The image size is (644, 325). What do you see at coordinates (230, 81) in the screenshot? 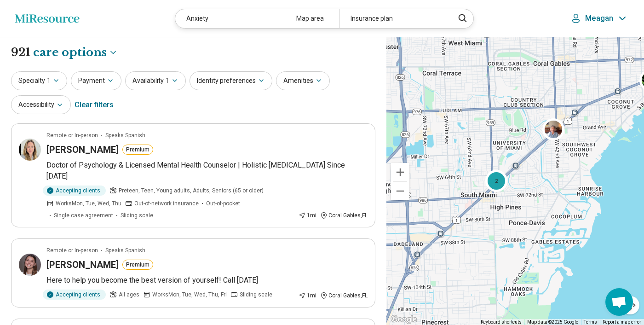
I see `button: Identity preferences` at bounding box center [230, 81].